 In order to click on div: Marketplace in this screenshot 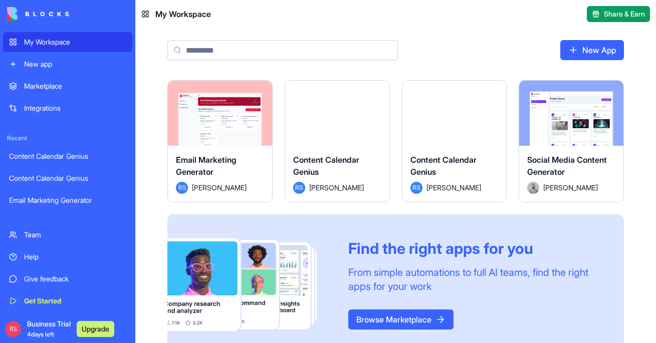, I will do `click(75, 86)`.